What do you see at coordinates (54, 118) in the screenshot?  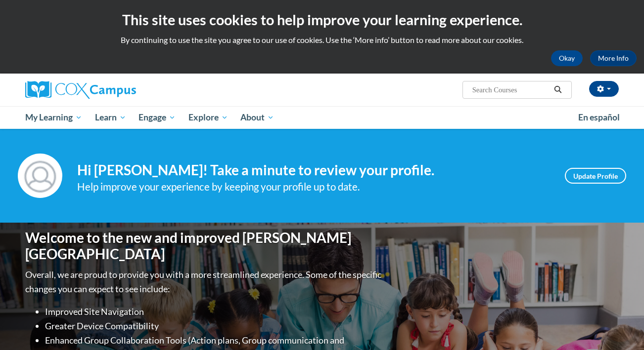 I see `span: My Learning` at bounding box center [54, 118].